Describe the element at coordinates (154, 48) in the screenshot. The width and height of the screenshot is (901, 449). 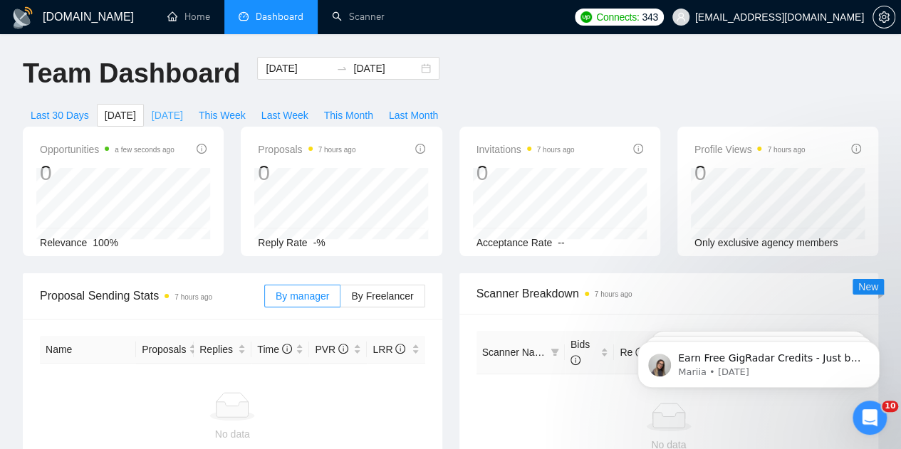
I see `p: Earn Free GigRadar Credits - Just by Sharing Your Story! 💬 Want more credits for sending proposal...` at that location.